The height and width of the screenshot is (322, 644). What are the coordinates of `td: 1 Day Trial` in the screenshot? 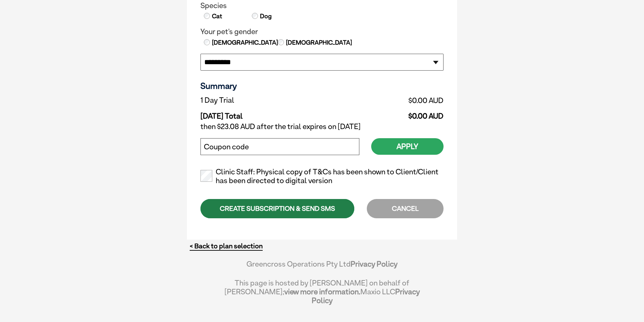 It's located at (266, 101).